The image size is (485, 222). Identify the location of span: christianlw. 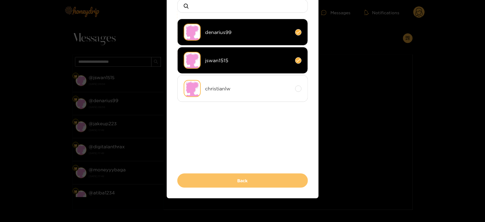
(248, 89).